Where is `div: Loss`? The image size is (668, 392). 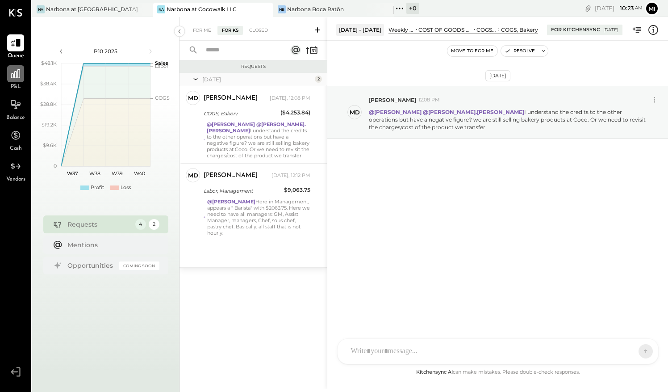
div: Loss is located at coordinates (125, 188).